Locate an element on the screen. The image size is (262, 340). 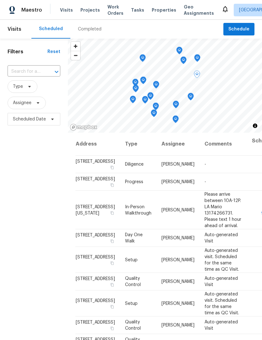
div: Reset is located at coordinates (54, 52).